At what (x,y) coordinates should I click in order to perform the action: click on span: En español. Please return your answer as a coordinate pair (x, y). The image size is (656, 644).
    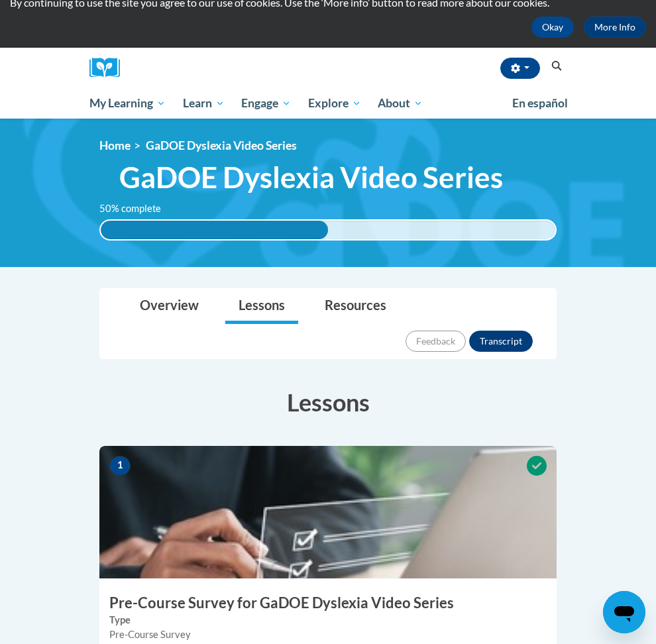
    Looking at the image, I should click on (540, 103).